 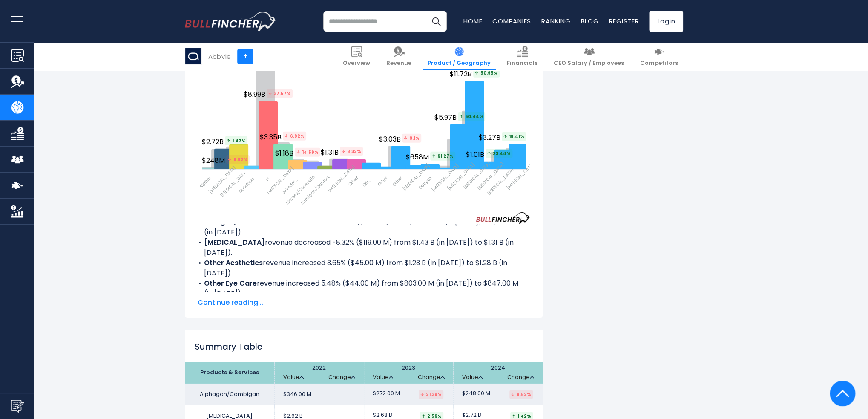 I want to click on th: 2024, so click(x=498, y=373).